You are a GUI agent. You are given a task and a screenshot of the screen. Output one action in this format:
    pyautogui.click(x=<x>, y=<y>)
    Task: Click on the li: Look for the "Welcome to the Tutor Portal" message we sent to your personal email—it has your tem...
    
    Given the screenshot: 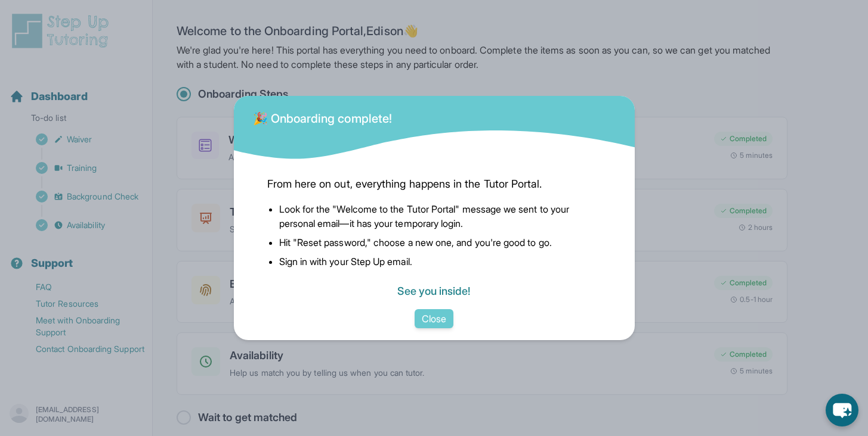 What is the action you would take?
    pyautogui.click(x=440, y=216)
    